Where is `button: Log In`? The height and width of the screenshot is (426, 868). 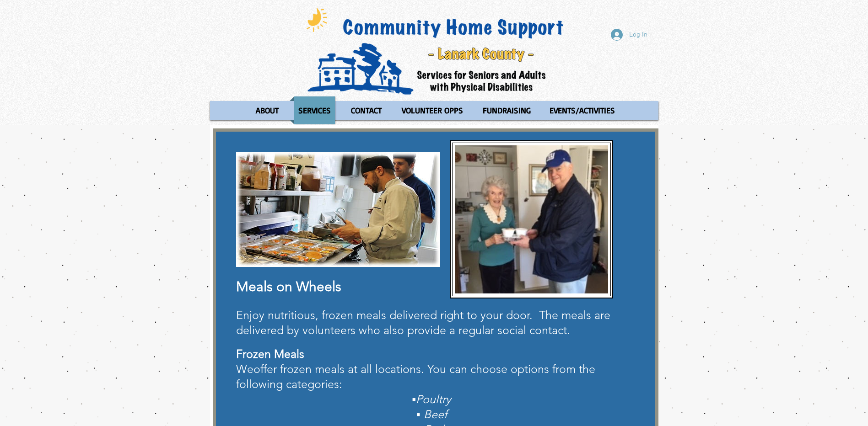 button: Log In is located at coordinates (630, 35).